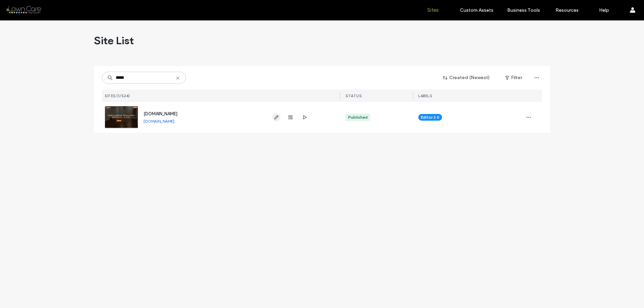 The width and height of the screenshot is (644, 308). What do you see at coordinates (113, 40) in the screenshot?
I see `span: Site List` at bounding box center [113, 40].